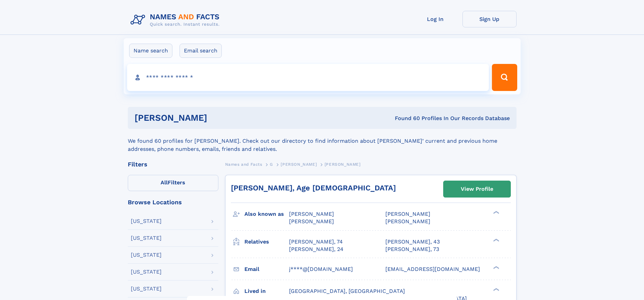  I want to click on button: Search Button, so click(504, 77).